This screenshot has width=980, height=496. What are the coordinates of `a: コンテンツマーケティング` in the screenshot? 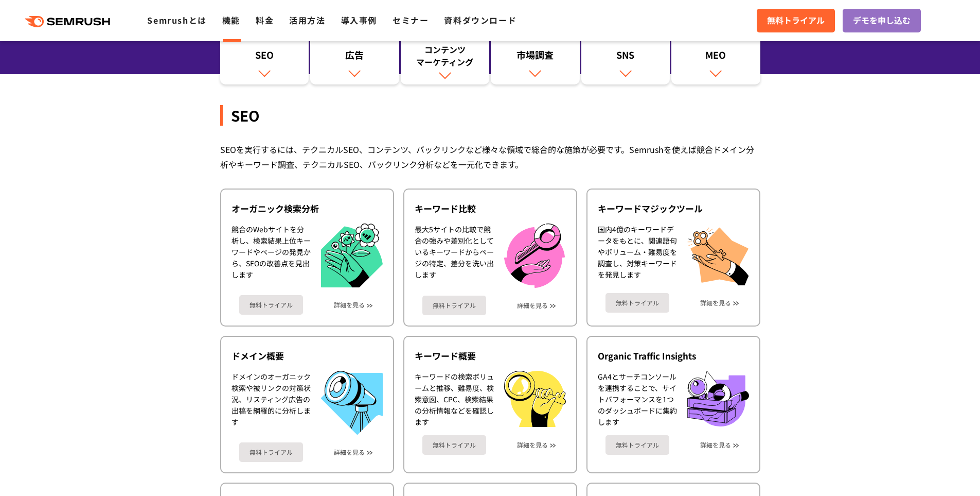 It's located at (445, 59).